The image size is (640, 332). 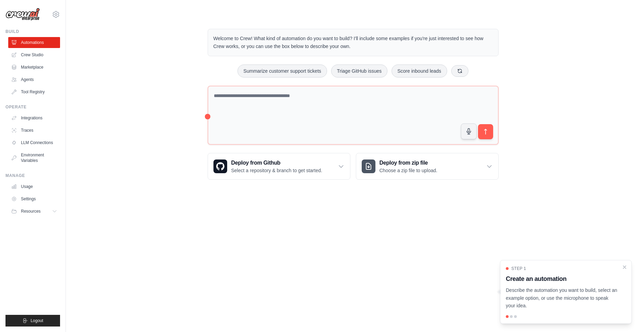 What do you see at coordinates (34, 199) in the screenshot?
I see `a: Settings` at bounding box center [34, 199].